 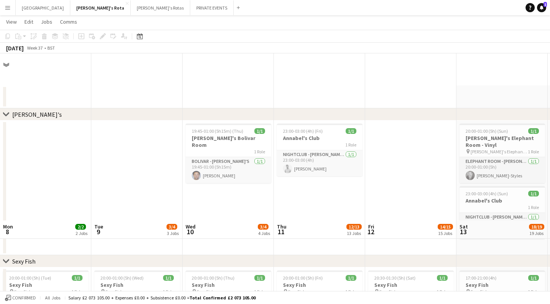 I want to click on span: 20:00-01:00 (5h) (Wed), so click(x=122, y=278).